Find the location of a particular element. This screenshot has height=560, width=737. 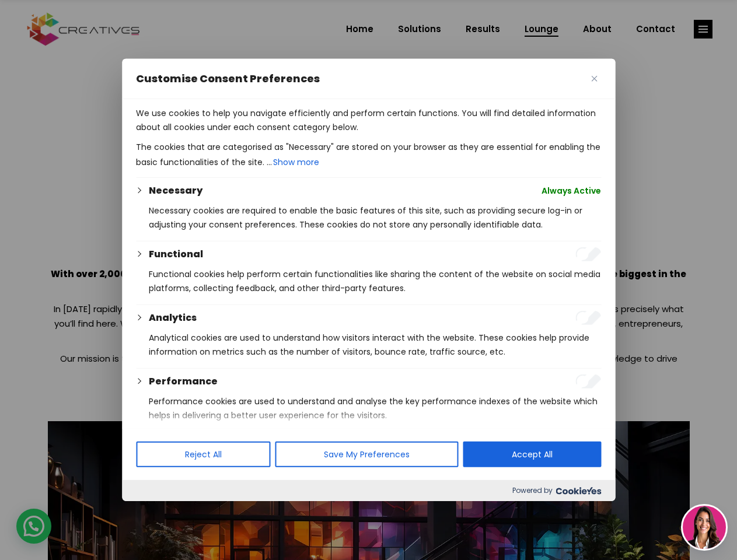

input: Enable Analytics is located at coordinates (588, 318).